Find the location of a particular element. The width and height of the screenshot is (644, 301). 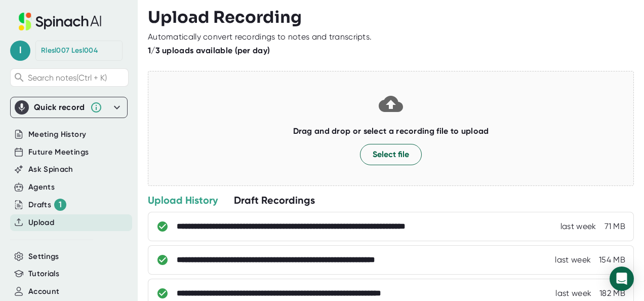

h3: Upload Recording is located at coordinates (391, 18).